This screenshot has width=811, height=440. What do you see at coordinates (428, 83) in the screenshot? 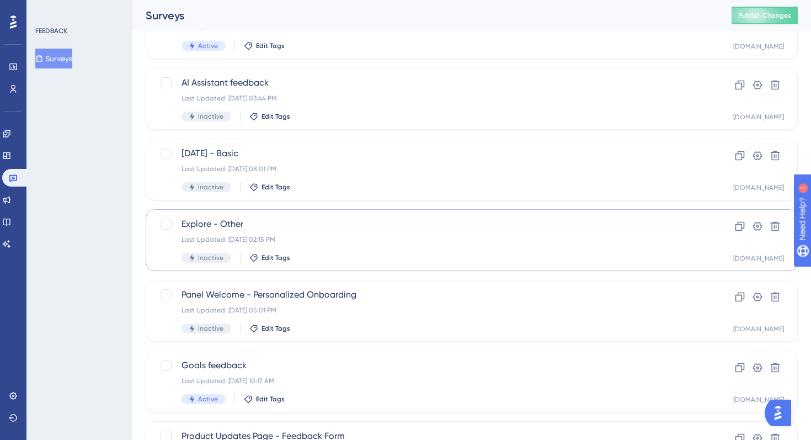
I see `span: AI Assistant feedback` at bounding box center [428, 83].